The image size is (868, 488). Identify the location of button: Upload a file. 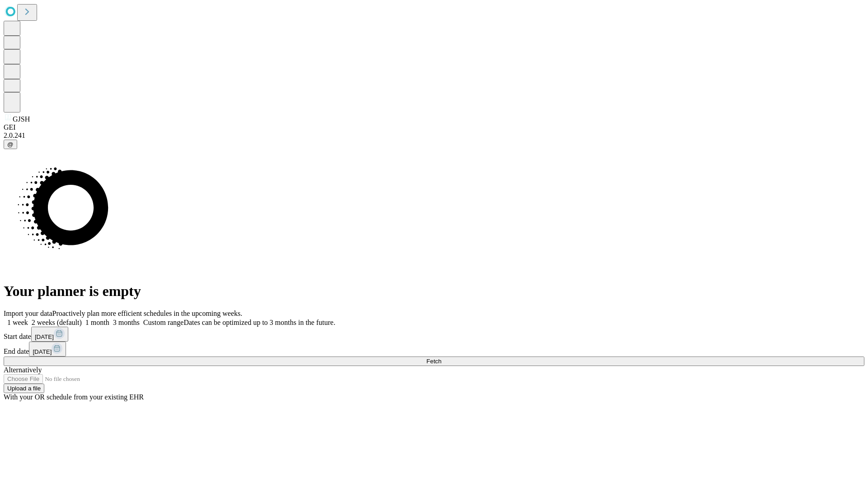
(24, 388).